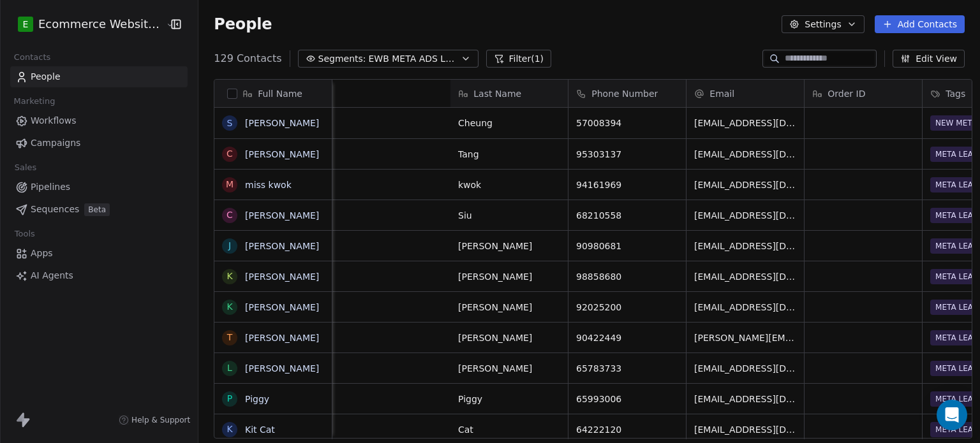  I want to click on div: Email, so click(745, 93).